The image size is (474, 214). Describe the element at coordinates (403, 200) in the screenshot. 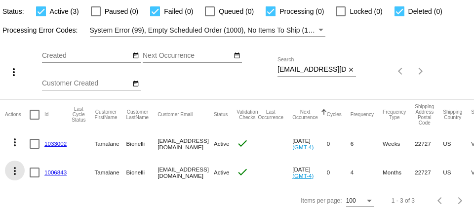

I see `div: 1 - 3 of 3` at that location.